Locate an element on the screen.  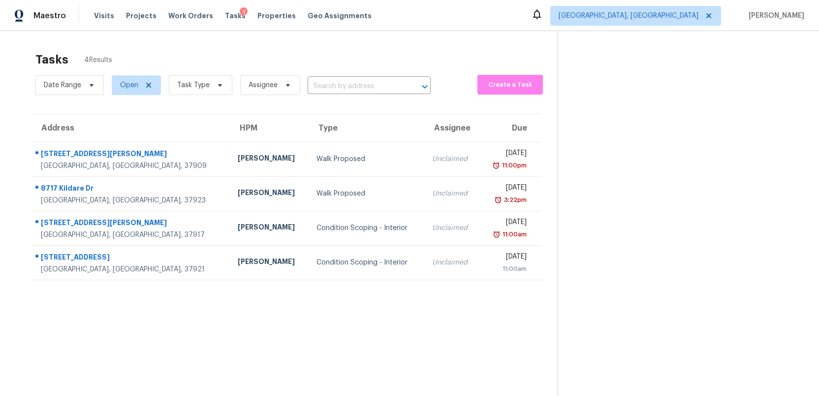
span: Tasks is located at coordinates (235, 16).